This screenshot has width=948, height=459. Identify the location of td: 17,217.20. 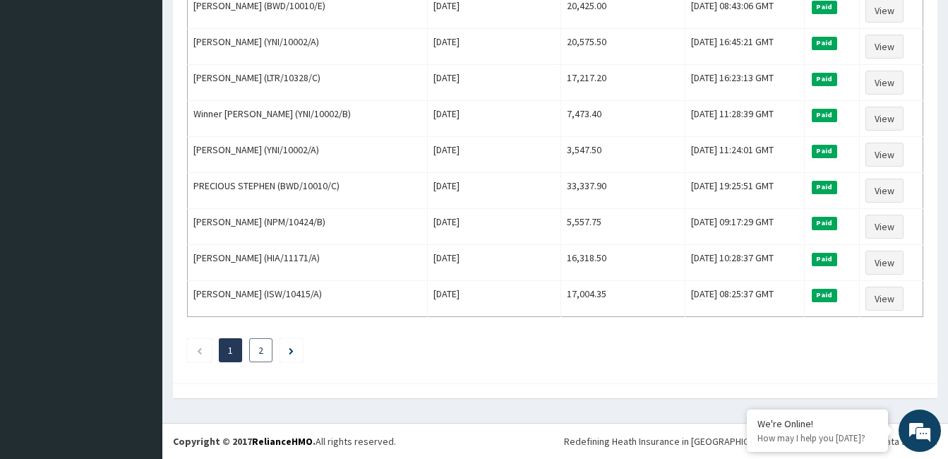
(623, 83).